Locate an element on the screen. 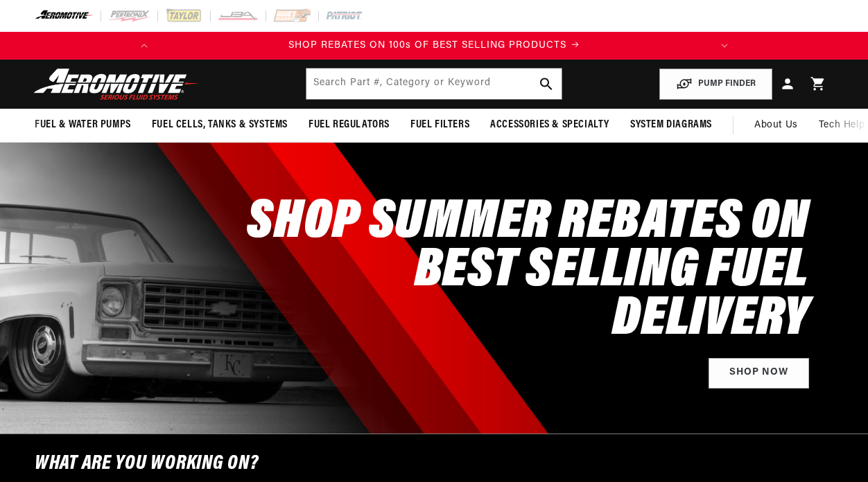  button: Translation missing: en.sections.announcements.previous_announcement is located at coordinates (144, 45).